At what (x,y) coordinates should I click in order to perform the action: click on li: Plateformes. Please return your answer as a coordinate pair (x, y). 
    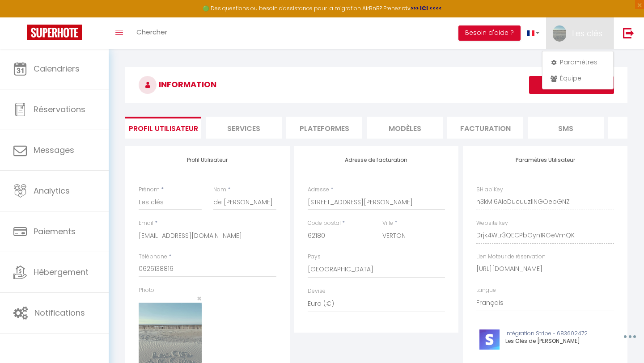
    Looking at the image, I should click on (324, 127).